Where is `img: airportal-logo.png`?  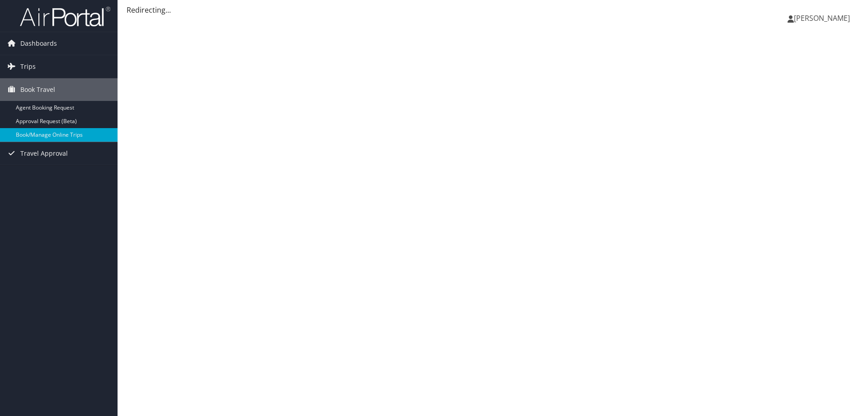 img: airportal-logo.png is located at coordinates (65, 16).